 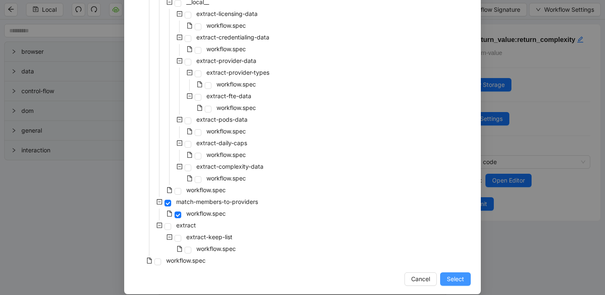 I want to click on span: extract-fte-data, so click(x=229, y=96).